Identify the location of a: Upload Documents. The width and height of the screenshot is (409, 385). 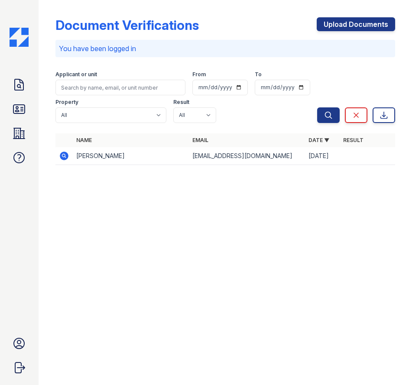
(356, 24).